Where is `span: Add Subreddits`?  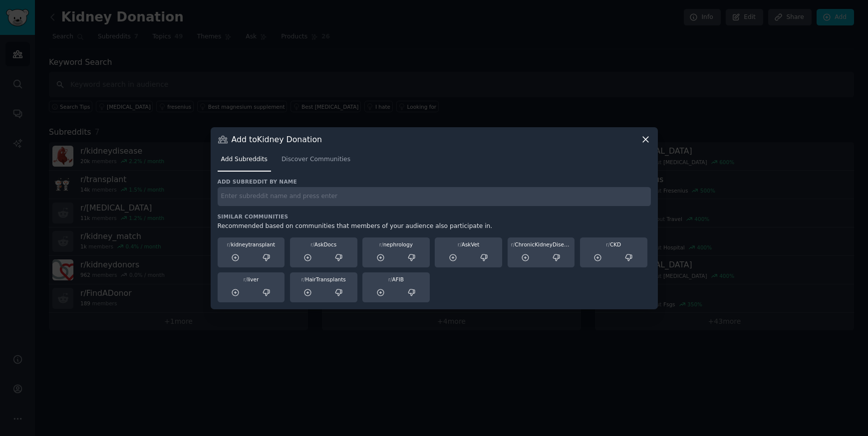
span: Add Subreddits is located at coordinates (244, 160).